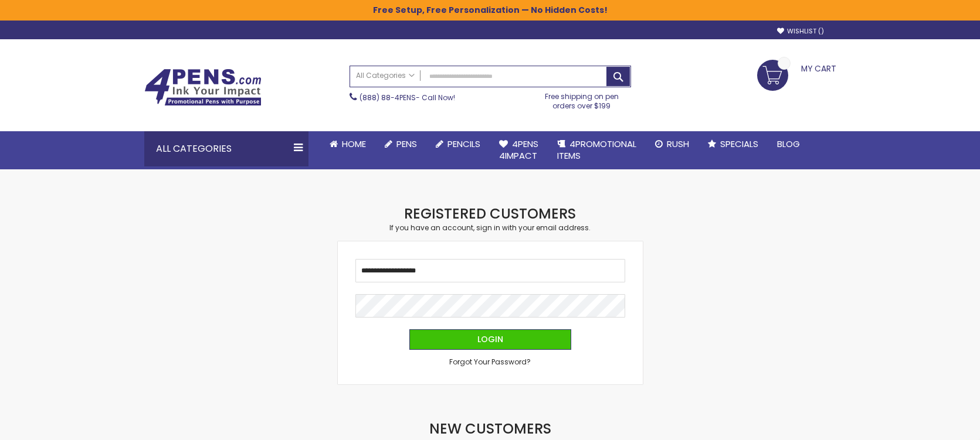  What do you see at coordinates (385, 76) in the screenshot?
I see `a: All Categories` at bounding box center [385, 76].